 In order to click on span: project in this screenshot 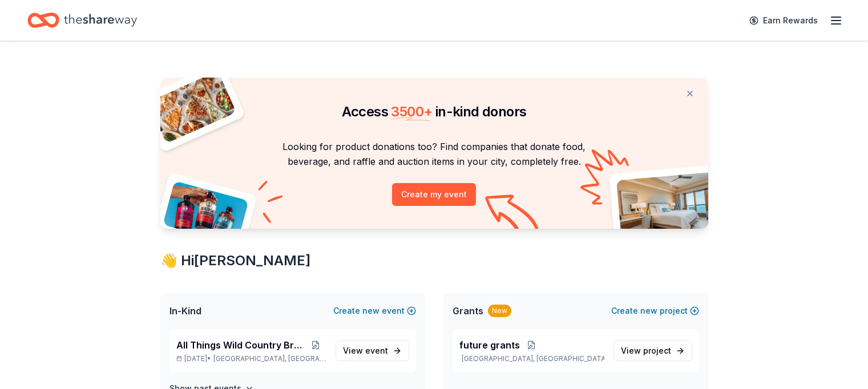, I will do `click(657, 350)`.